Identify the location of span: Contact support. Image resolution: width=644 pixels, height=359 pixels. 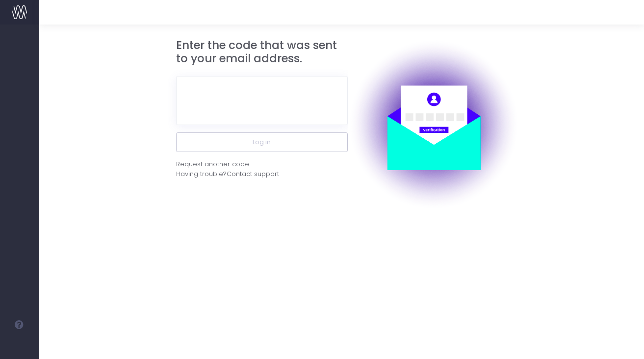
(253, 174).